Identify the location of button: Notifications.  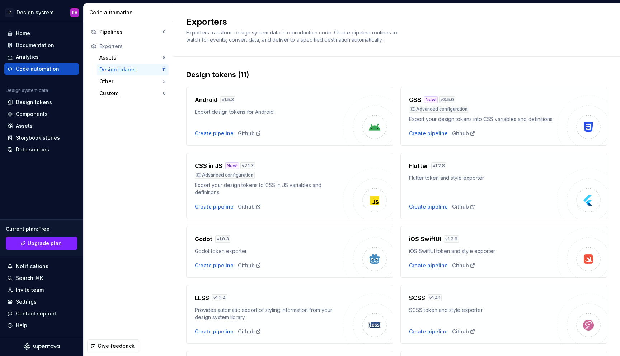
(42, 266).